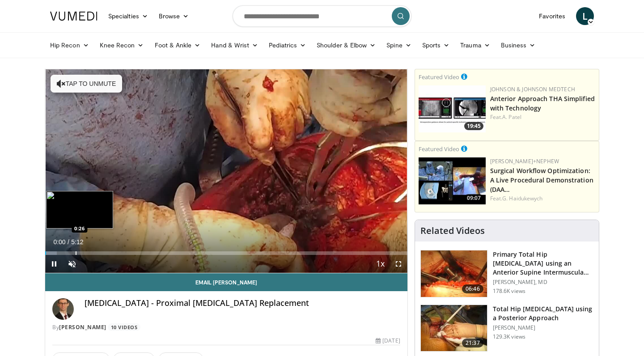 The height and width of the screenshot is (356, 644). What do you see at coordinates (59, 242) in the screenshot?
I see `span: 0:00` at bounding box center [59, 242].